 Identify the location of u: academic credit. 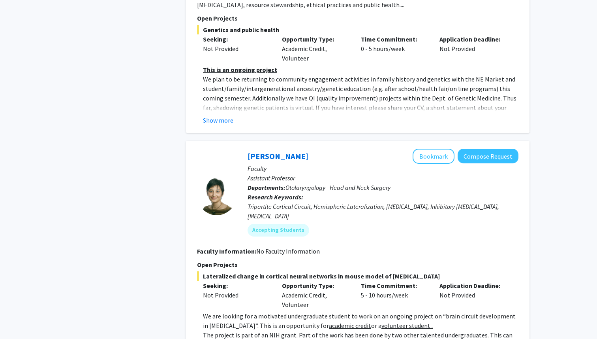
(350, 325).